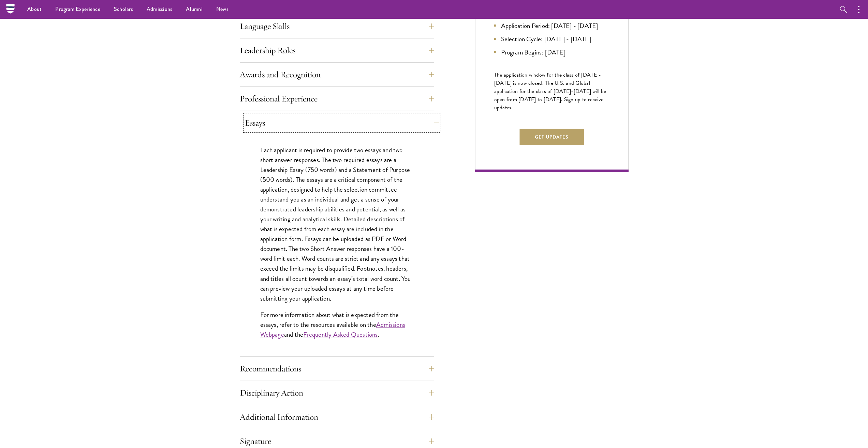  Describe the element at coordinates (337, 75) in the screenshot. I see `button: Awards and Recognition` at that location.